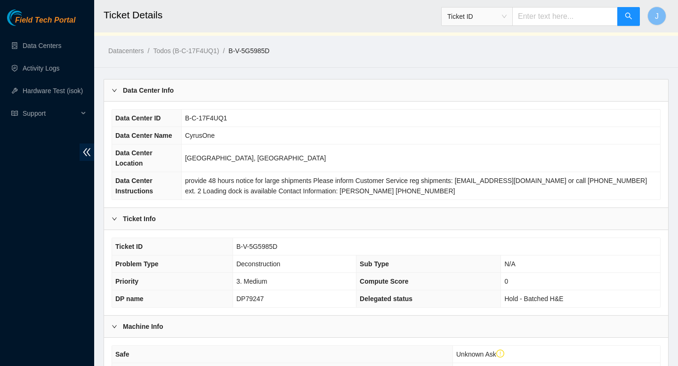  I want to click on span: Compute Score, so click(384, 281).